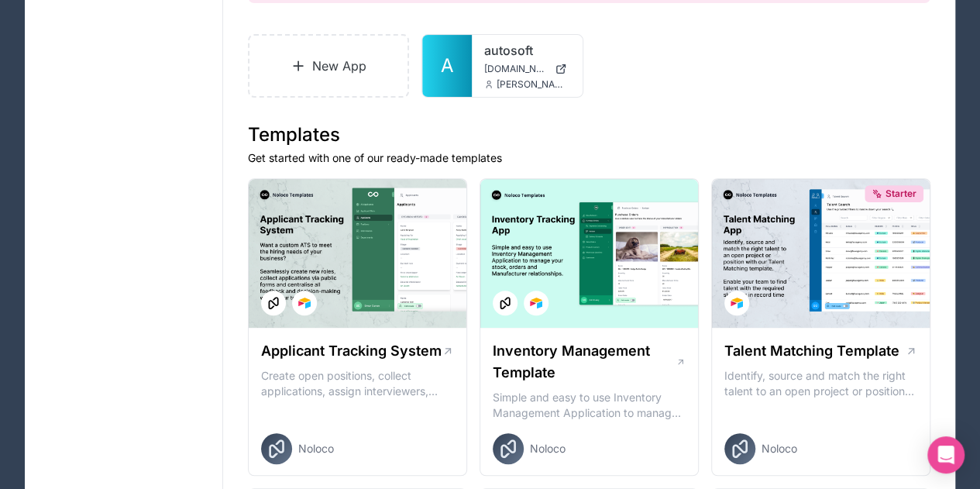  Describe the element at coordinates (447, 66) in the screenshot. I see `span: A` at that location.